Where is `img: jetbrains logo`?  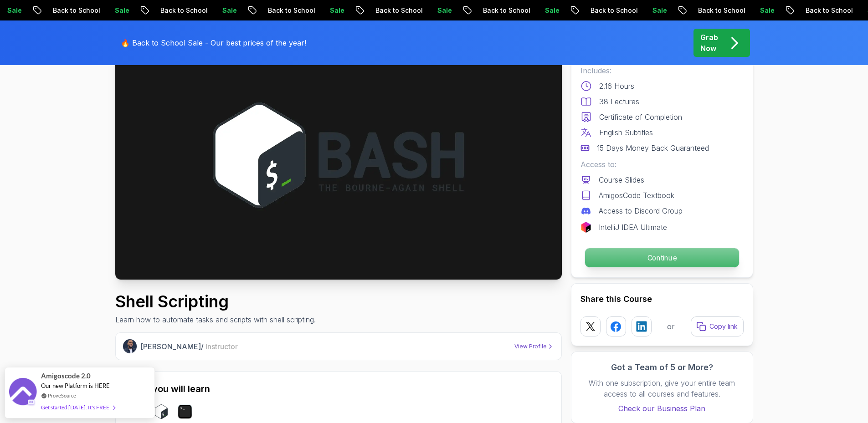 img: jetbrains logo is located at coordinates (586, 227).